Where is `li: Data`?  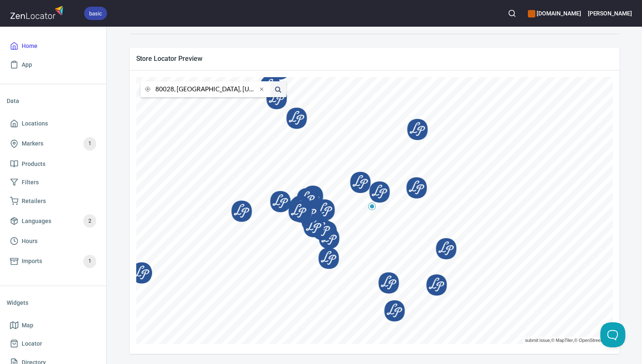
li: Data is located at coordinates (53, 101).